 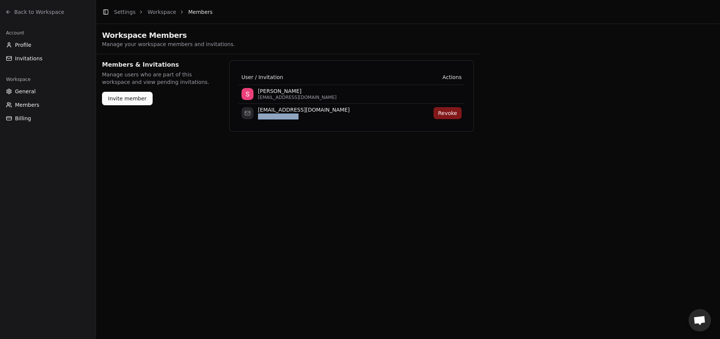 I want to click on button: Billing, so click(x=48, y=118).